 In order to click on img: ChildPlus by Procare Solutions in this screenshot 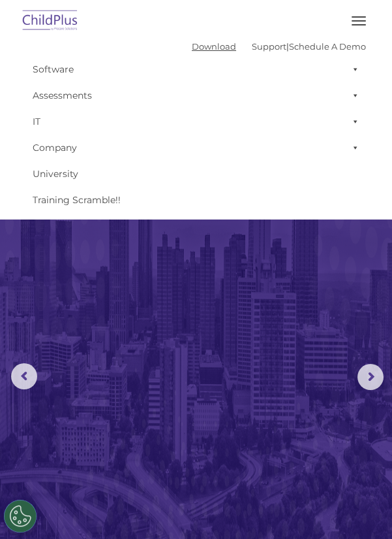, I will do `click(51, 21)`.